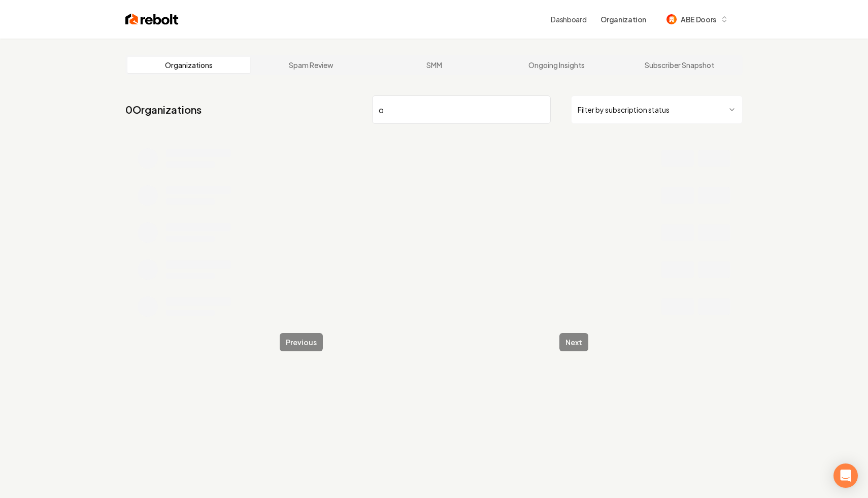  Describe the element at coordinates (557, 65) in the screenshot. I see `a: Ongoing Insights` at that location.